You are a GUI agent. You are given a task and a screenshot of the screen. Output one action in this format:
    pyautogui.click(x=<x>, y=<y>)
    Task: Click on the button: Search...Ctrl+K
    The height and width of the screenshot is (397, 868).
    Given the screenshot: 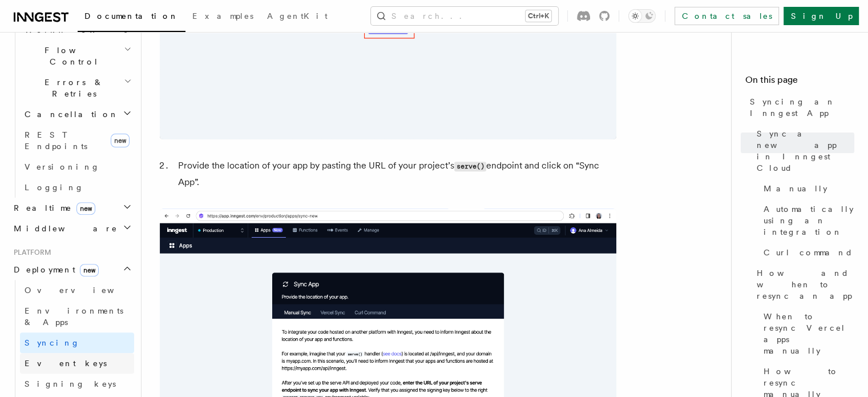 What is the action you would take?
    pyautogui.click(x=465, y=16)
    